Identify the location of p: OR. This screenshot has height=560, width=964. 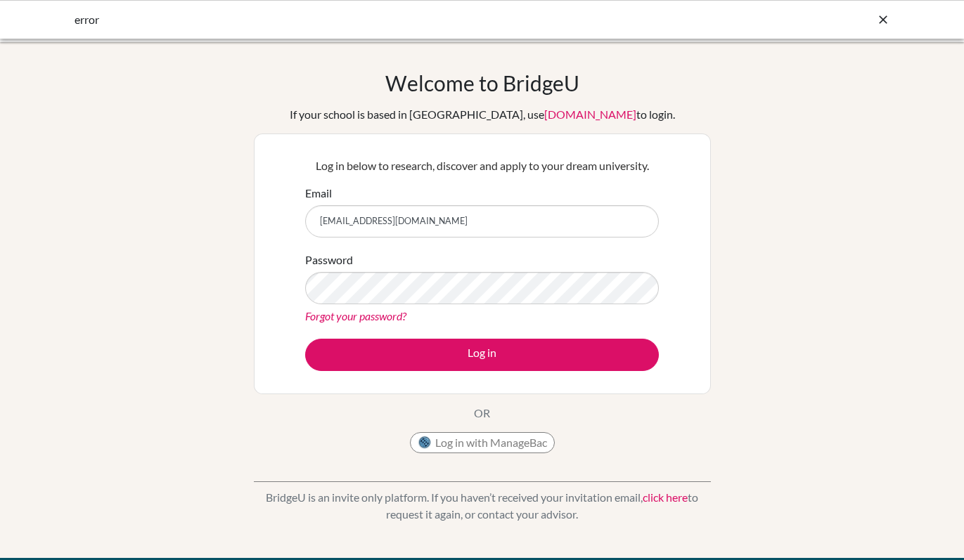
(482, 413).